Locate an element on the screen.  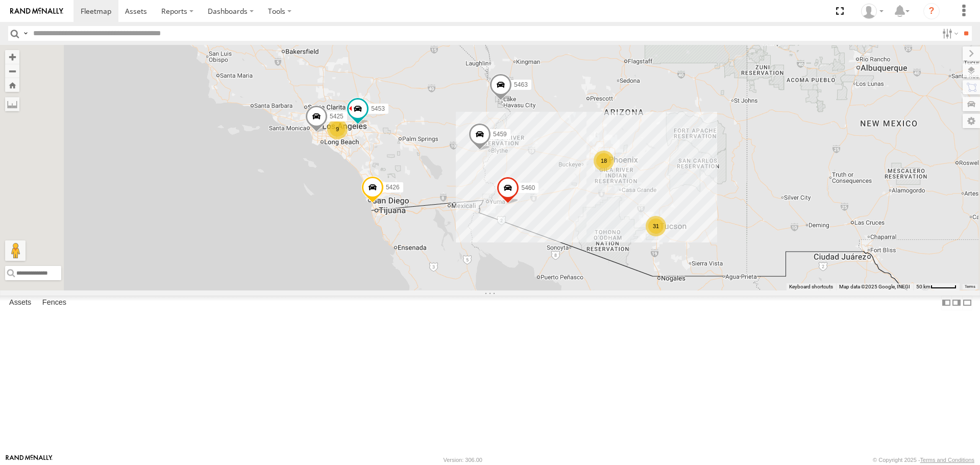
label: Search Filter Options is located at coordinates (949, 33).